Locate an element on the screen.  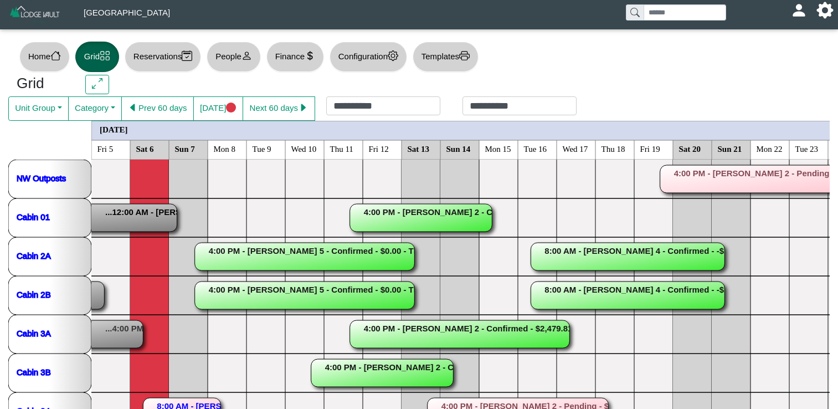
a: Cabin 3A is located at coordinates (34, 332).